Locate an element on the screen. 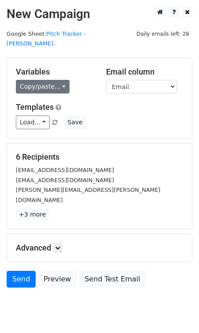  a: Send Test Email is located at coordinates (112, 279).